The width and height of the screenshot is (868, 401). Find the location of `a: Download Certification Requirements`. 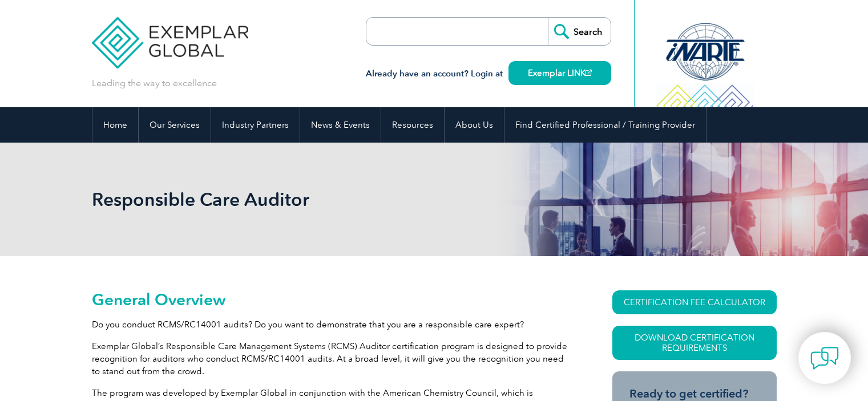

a: Download Certification Requirements is located at coordinates (694, 343).